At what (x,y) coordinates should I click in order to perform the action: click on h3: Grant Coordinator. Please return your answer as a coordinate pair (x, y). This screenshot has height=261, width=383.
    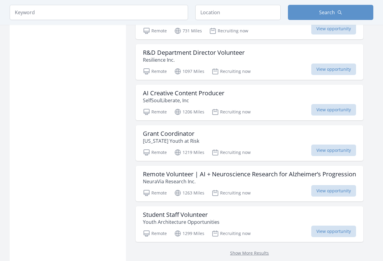
    Looking at the image, I should click on (171, 134).